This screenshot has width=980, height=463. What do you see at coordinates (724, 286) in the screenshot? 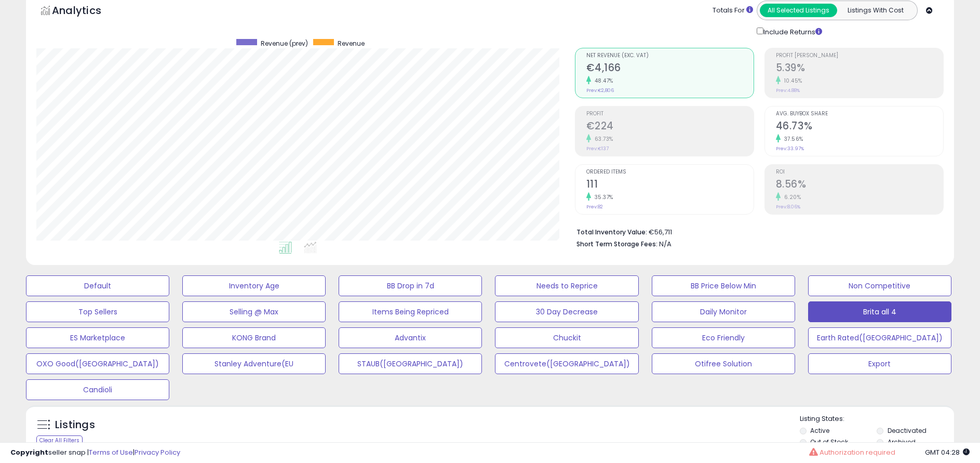
I see `button: BB Price Below Min` at bounding box center [724, 286].